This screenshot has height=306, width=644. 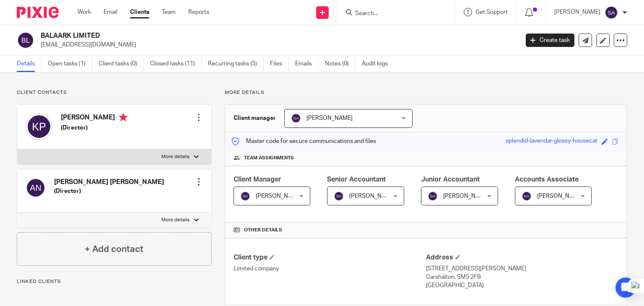 What do you see at coordinates (84, 12) in the screenshot?
I see `a: Work` at bounding box center [84, 12].